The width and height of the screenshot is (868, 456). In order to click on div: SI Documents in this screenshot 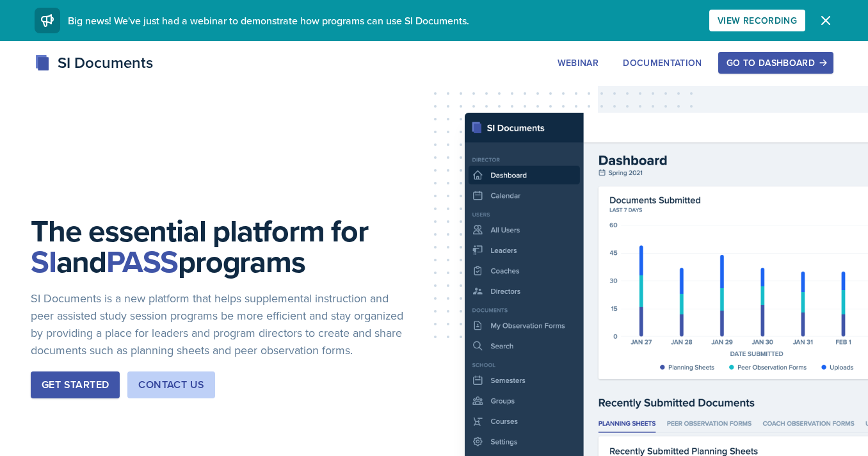, I will do `click(93, 63)`.